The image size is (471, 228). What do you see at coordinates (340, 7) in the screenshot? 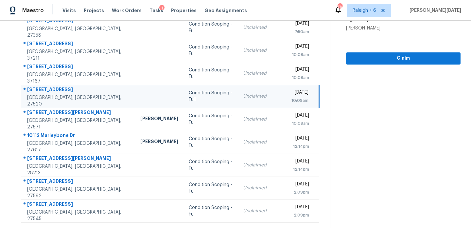
I see `div: 178` at bounding box center [340, 7].